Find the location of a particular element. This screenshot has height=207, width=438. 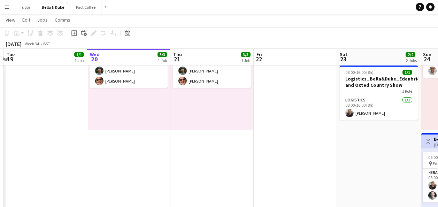

button: Bella & Duke is located at coordinates (53, 7).